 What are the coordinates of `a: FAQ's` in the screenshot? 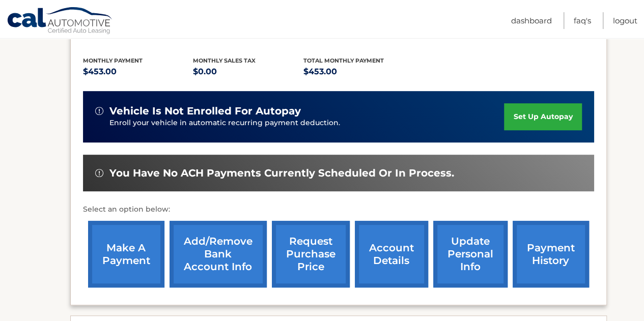 It's located at (582, 21).